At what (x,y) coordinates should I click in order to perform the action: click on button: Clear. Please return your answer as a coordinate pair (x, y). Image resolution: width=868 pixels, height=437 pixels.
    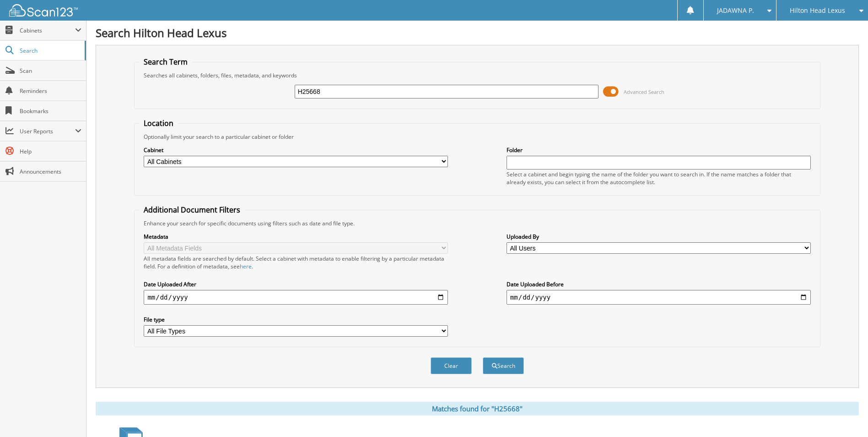
    Looking at the image, I should click on (451, 365).